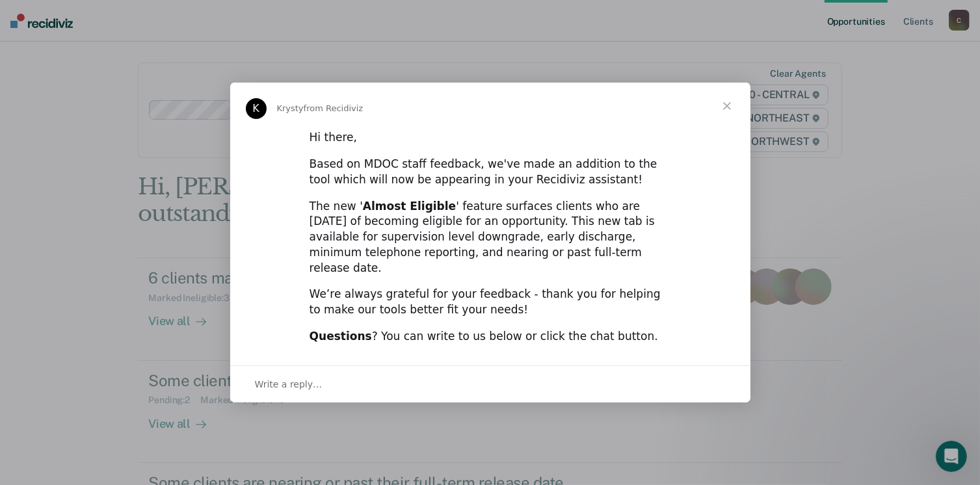  What do you see at coordinates (490, 302) in the screenshot?
I see `div: We’re always grateful for your feedback - thank you for helping to make our tools better fit your...` at bounding box center [490, 302].